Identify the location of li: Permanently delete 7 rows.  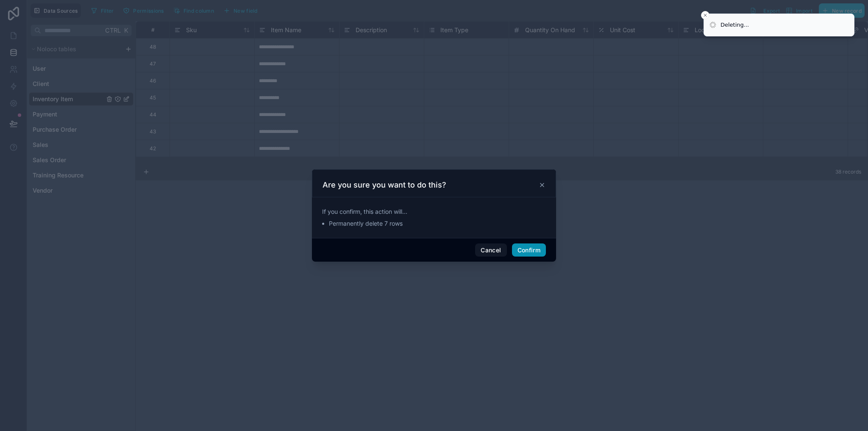
(437, 224).